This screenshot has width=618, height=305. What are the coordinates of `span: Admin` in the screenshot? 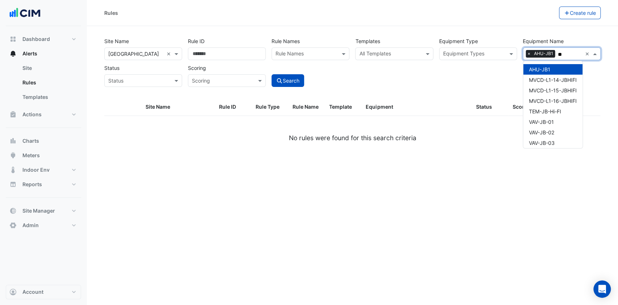 It's located at (30, 225).